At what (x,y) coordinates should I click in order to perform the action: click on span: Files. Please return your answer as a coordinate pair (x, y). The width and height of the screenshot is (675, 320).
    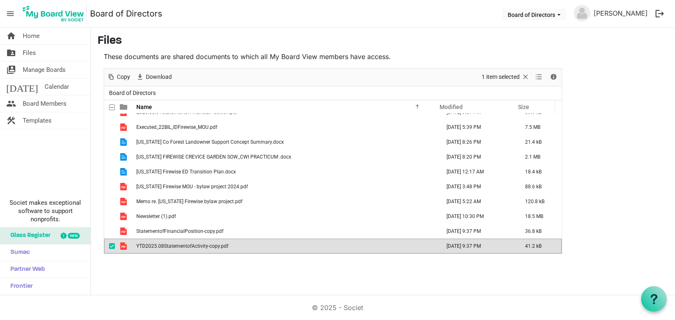
    Looking at the image, I should click on (29, 53).